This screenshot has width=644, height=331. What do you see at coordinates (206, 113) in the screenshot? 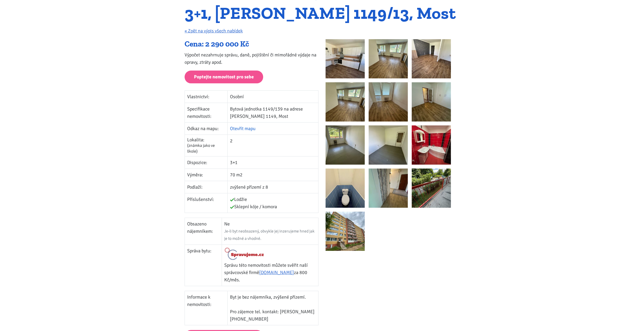
I see `td: Specifikace nemovitosti:` at bounding box center [206, 113].